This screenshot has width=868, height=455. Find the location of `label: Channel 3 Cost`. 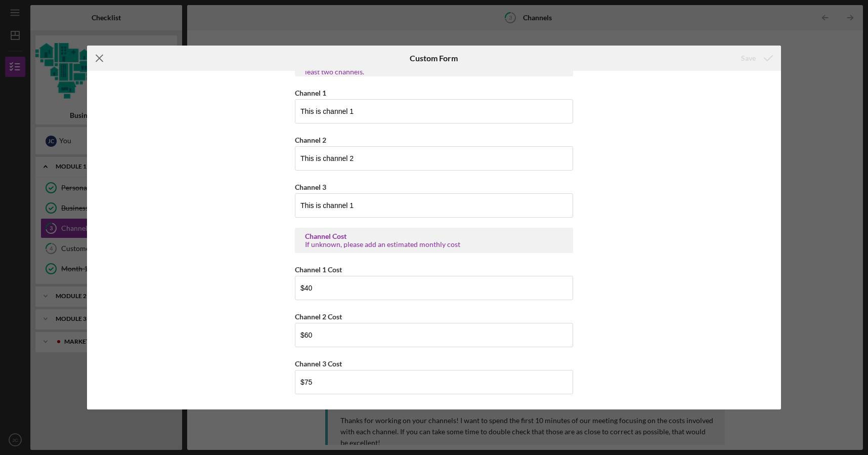

label: Channel 3 Cost is located at coordinates (318, 364).